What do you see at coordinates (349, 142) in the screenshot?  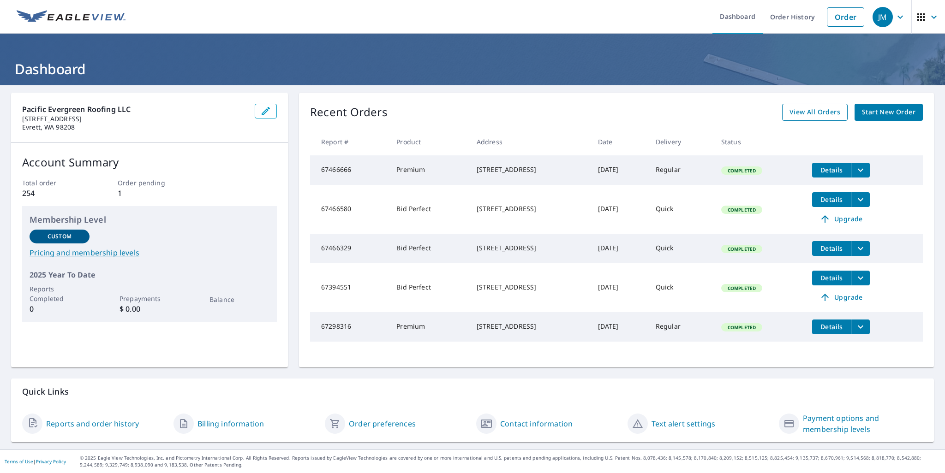 I see `th: Report #` at bounding box center [349, 142].